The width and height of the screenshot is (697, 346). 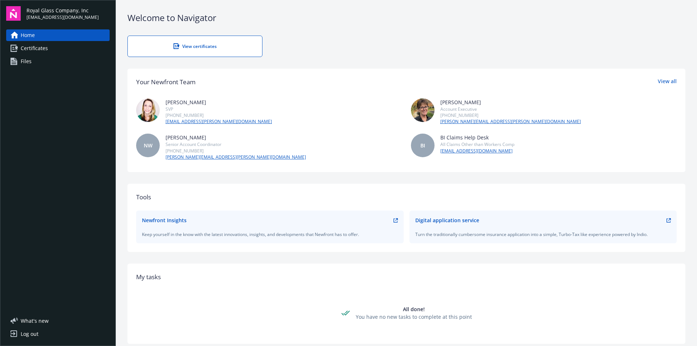 What do you see at coordinates (270, 234) in the screenshot?
I see `div: Keep yourself in the know with the latest innovations, insights, and developments that Newfront h...` at bounding box center [270, 234].